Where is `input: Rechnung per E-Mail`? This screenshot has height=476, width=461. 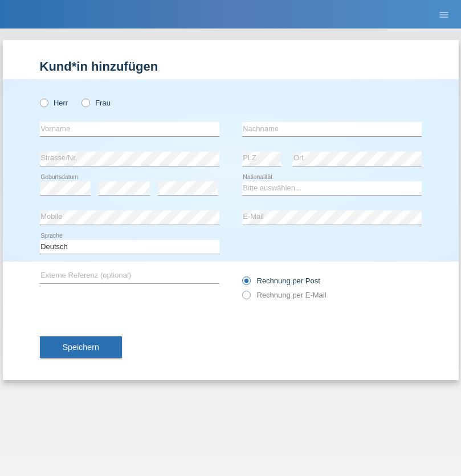 input: Rechnung per E-Mail is located at coordinates (245, 298).